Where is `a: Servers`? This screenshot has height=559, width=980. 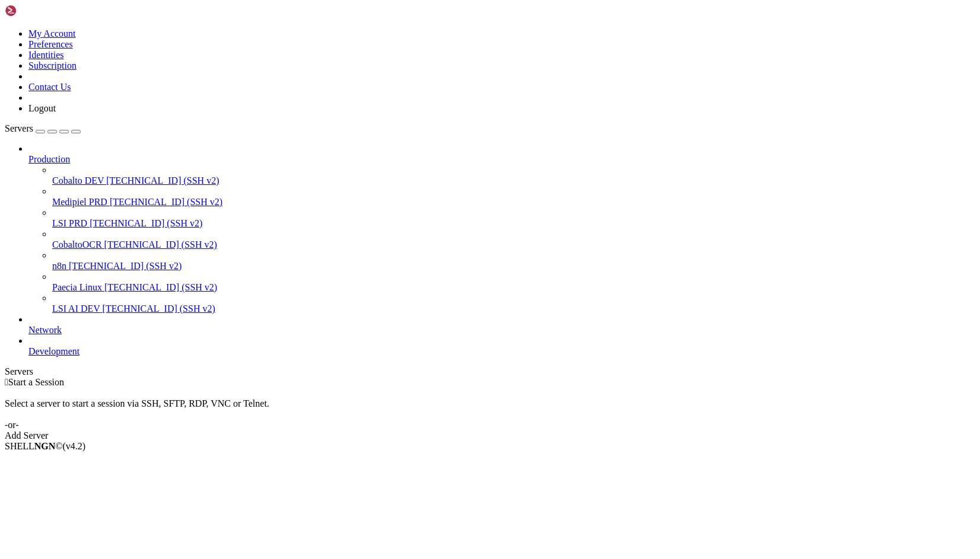
a: Servers is located at coordinates (43, 128).